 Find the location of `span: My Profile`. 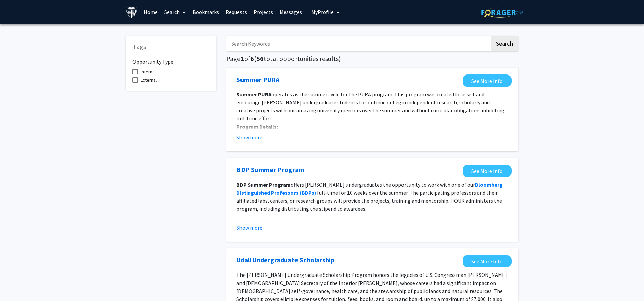

span: My Profile is located at coordinates (323, 12).